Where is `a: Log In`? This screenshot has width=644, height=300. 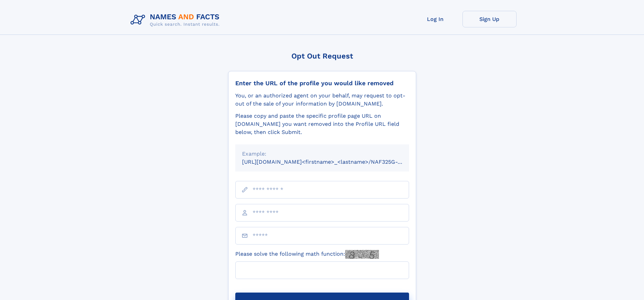 a: Log In is located at coordinates (436, 19).